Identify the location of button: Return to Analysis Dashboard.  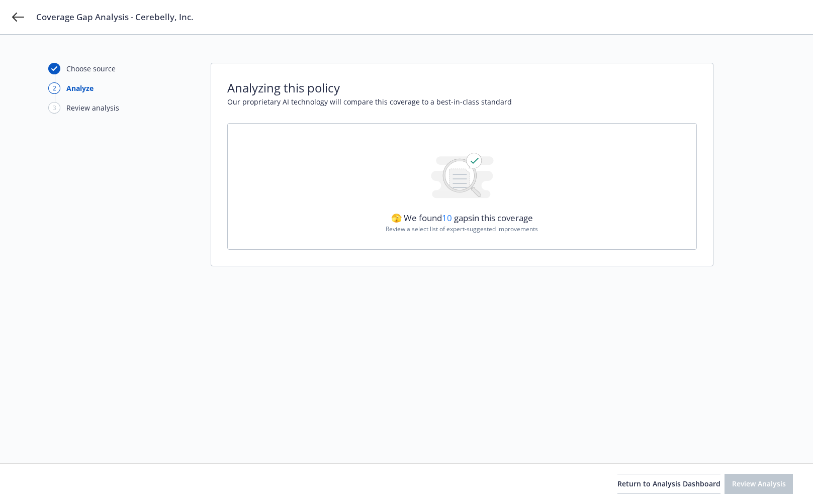
(668, 484).